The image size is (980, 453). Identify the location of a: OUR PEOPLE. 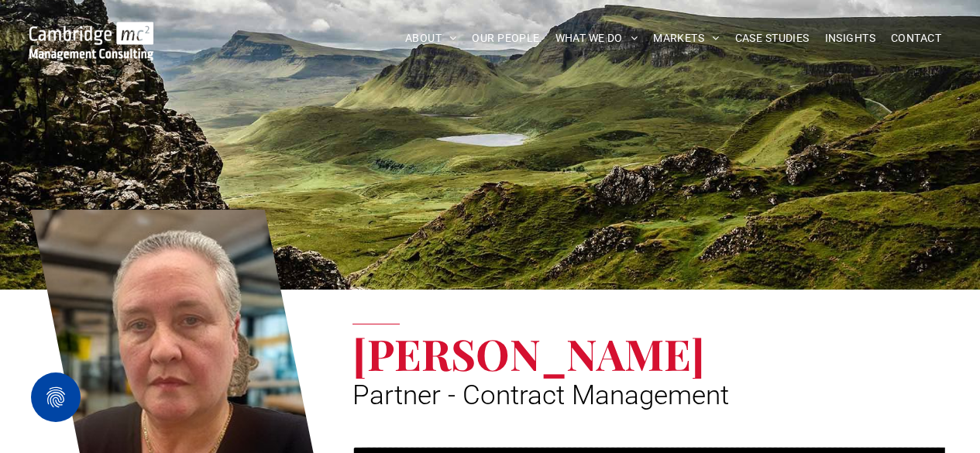
(505, 38).